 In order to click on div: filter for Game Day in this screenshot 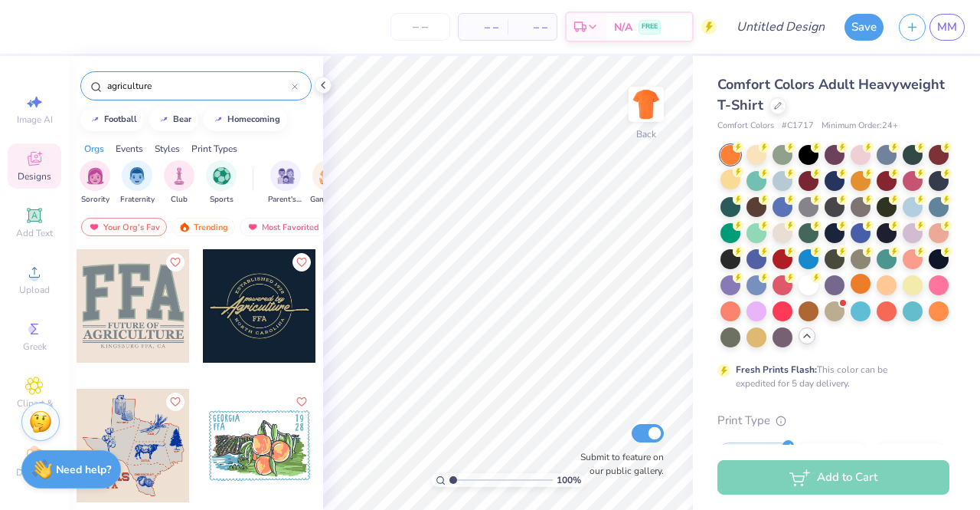, I will do `click(328, 182)`.